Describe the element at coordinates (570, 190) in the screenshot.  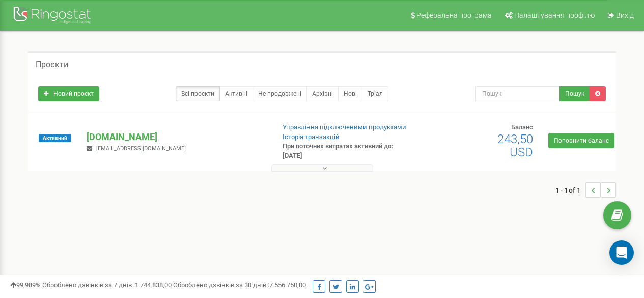
I see `span: 1 - 1 of 1` at that location.